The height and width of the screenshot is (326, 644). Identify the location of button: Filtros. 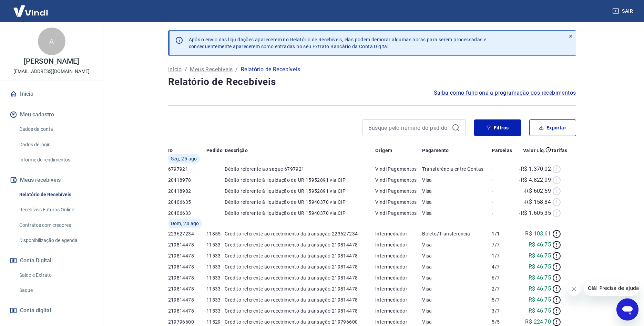
(498, 128).